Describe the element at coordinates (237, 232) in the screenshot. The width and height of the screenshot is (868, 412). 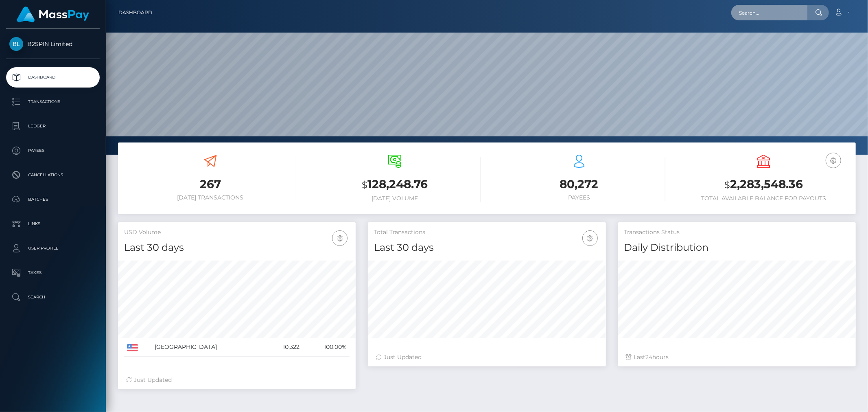
I see `h5: USD Volume` at that location.